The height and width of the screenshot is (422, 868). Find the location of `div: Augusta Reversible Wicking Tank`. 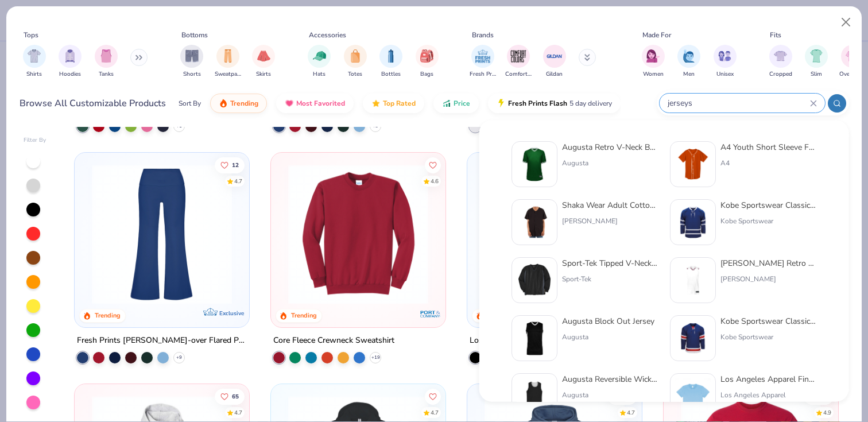

div: Augusta Reversible Wicking Tank is located at coordinates (610, 379).